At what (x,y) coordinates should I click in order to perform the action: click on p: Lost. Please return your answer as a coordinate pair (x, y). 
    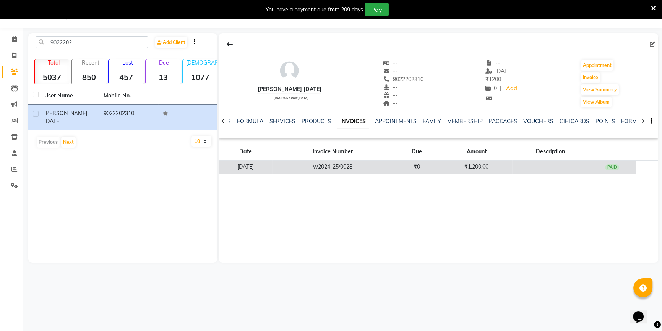
    Looking at the image, I should click on (128, 63).